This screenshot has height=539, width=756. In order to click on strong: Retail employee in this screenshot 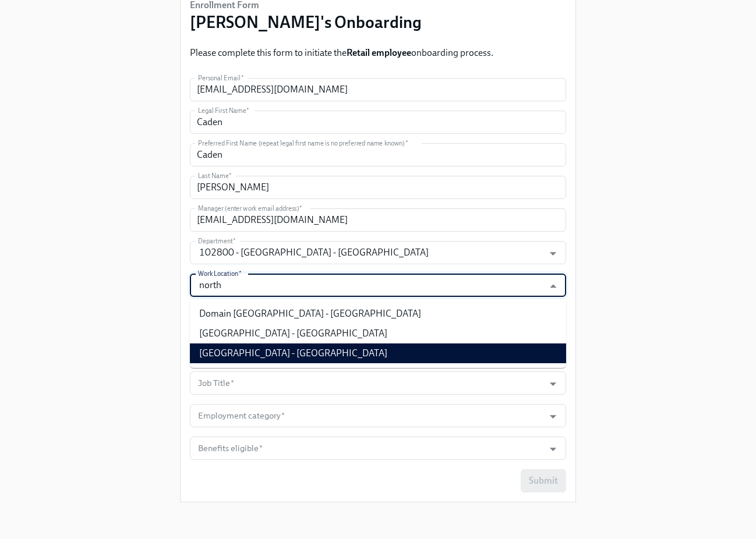, I will do `click(378, 53)`.